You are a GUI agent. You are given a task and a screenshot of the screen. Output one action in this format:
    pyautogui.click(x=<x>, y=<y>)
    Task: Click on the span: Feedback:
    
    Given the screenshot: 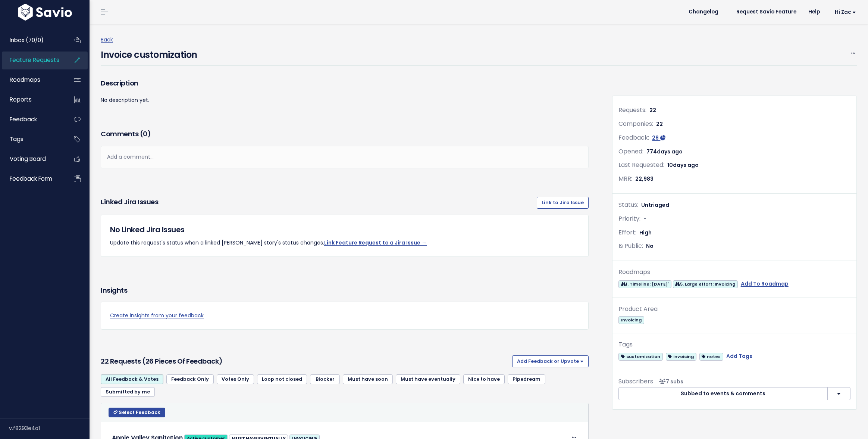 What is the action you would take?
    pyautogui.click(x=634, y=137)
    